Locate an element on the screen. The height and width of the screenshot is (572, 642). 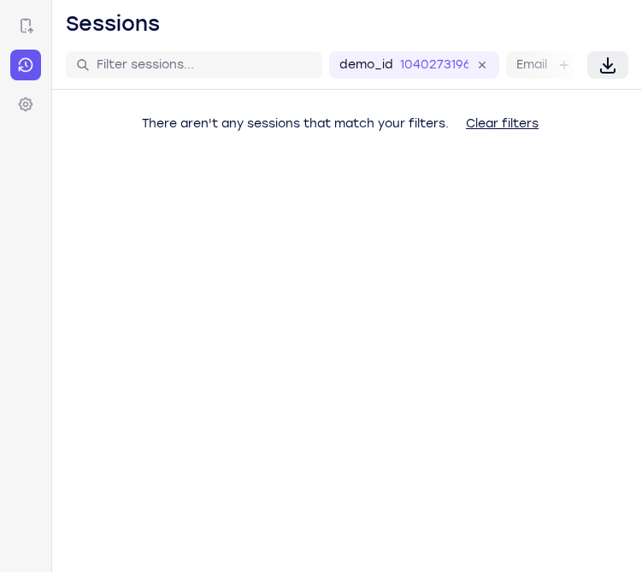
a: Connect is located at coordinates (26, 26).